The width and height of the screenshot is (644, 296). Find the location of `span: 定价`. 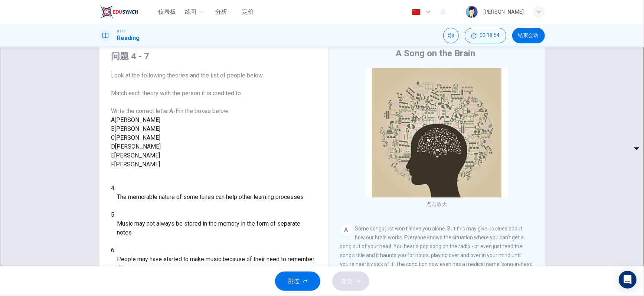

span: 定价 is located at coordinates (248, 12).